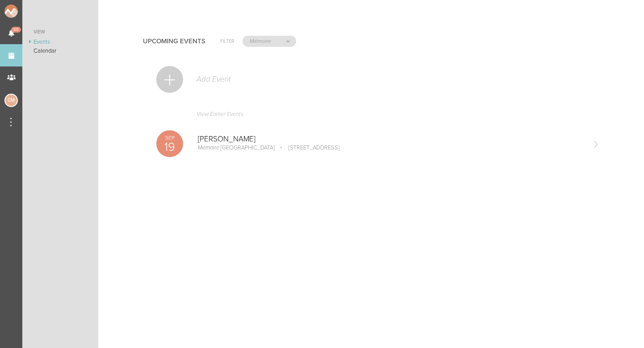  What do you see at coordinates (213, 80) in the screenshot?
I see `p: Add Event` at bounding box center [213, 80].